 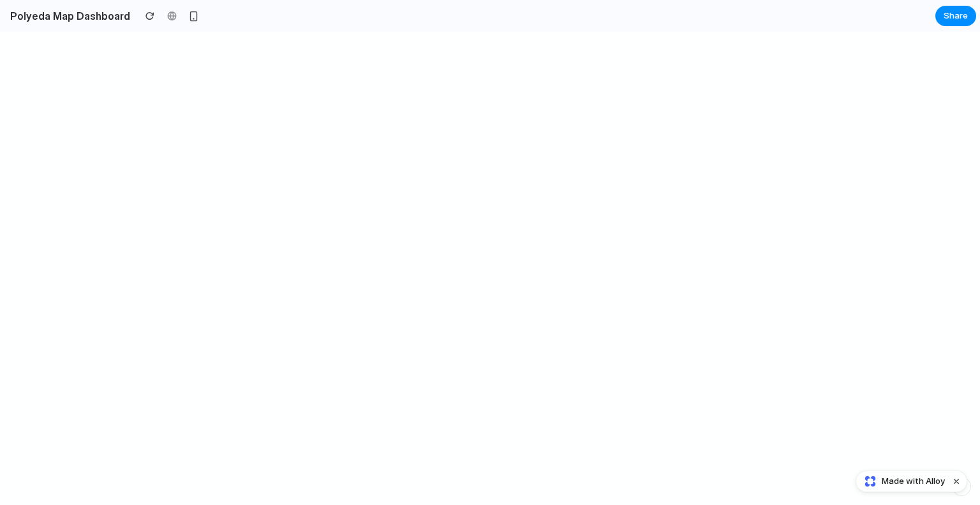 I want to click on h2: Polyeda Map Dashboard, so click(x=68, y=16).